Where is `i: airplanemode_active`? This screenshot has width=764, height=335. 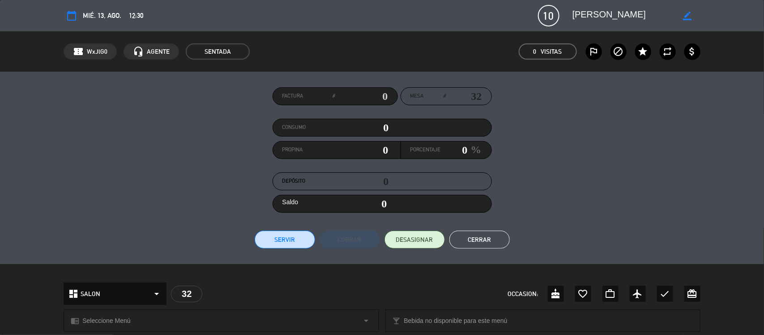
i: airplanemode_active is located at coordinates (638, 294).